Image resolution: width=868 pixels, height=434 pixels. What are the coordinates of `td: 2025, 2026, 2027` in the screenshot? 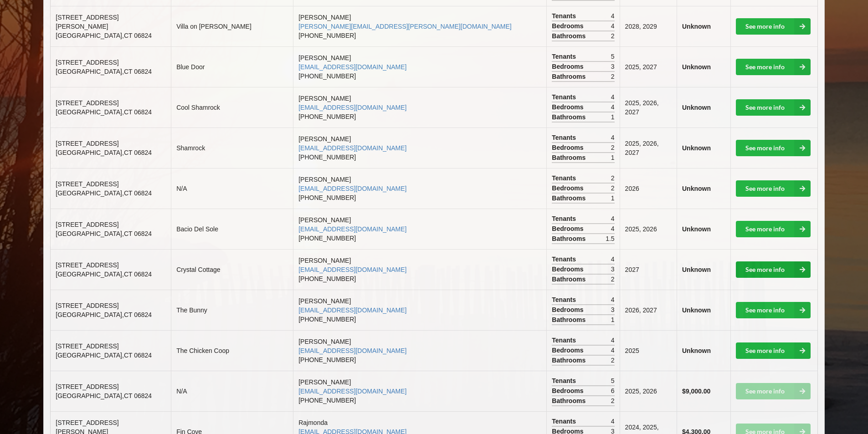 It's located at (648, 107).